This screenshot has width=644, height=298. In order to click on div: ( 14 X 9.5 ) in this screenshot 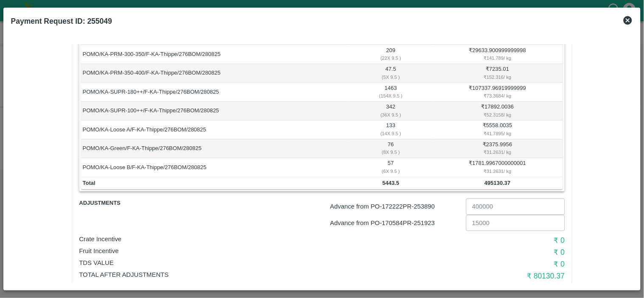, I will do `click(391, 134)`.